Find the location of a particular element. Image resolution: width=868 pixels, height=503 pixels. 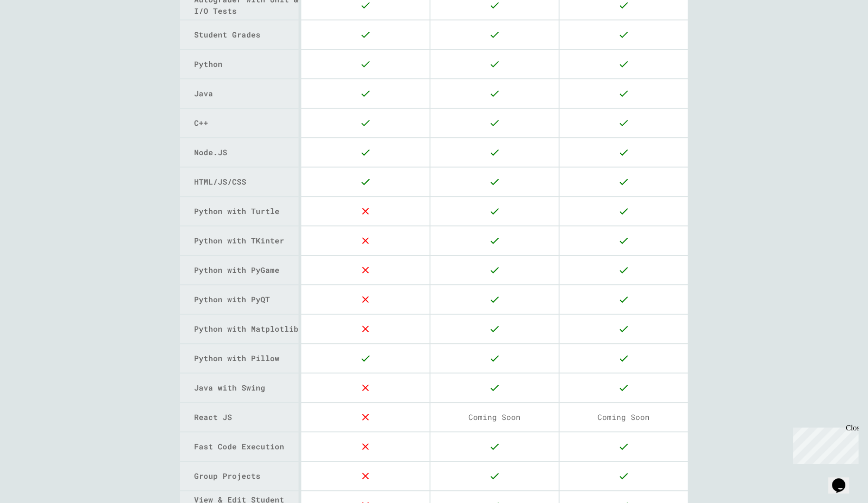

div: React JS is located at coordinates (246, 417).